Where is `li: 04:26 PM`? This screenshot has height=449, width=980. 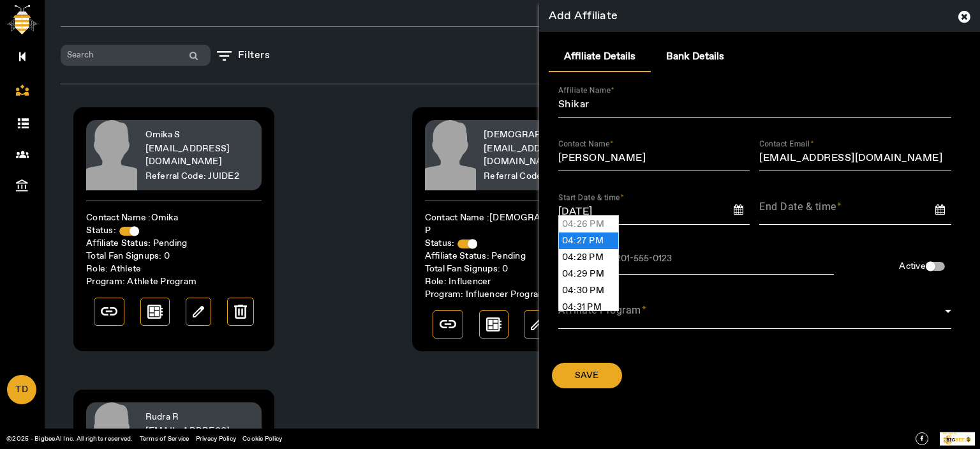 li: 04:26 PM is located at coordinates (588, 224).